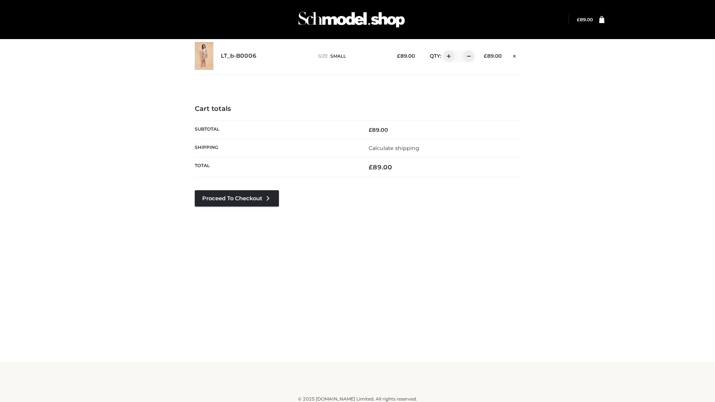 Image resolution: width=715 pixels, height=402 pixels. I want to click on span: SMALL, so click(338, 56).